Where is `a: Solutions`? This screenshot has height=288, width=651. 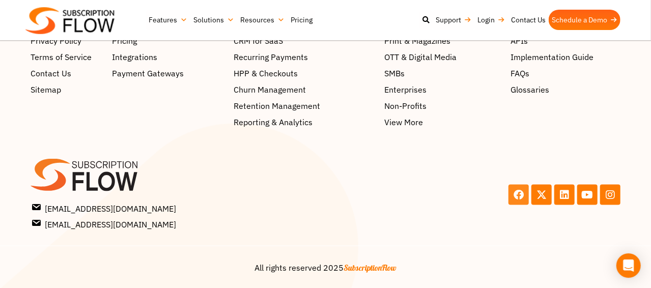
a: Solutions is located at coordinates (214, 20).